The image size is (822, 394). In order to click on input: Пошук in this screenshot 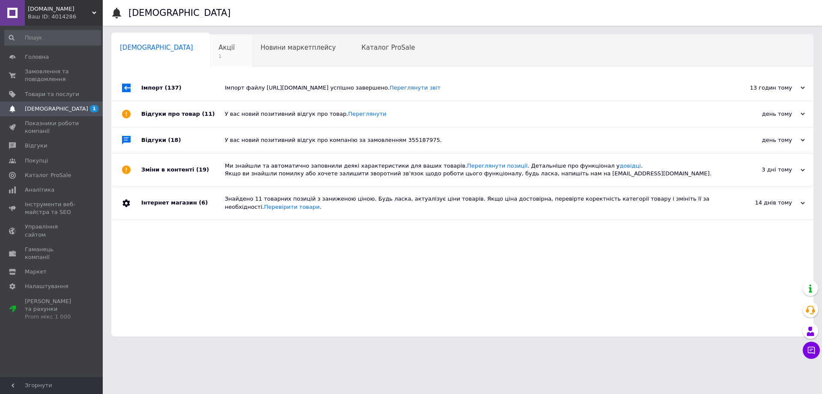, I will do `click(53, 38)`.